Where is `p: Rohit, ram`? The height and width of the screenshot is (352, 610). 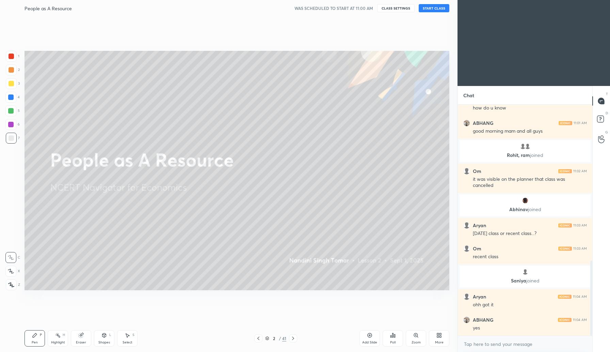 p: Rohit, ram is located at coordinates (525, 155).